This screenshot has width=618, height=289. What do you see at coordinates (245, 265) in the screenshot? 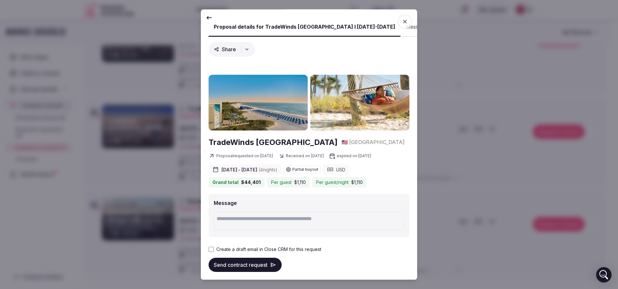
I see `button: Send contract request` at bounding box center [245, 265].